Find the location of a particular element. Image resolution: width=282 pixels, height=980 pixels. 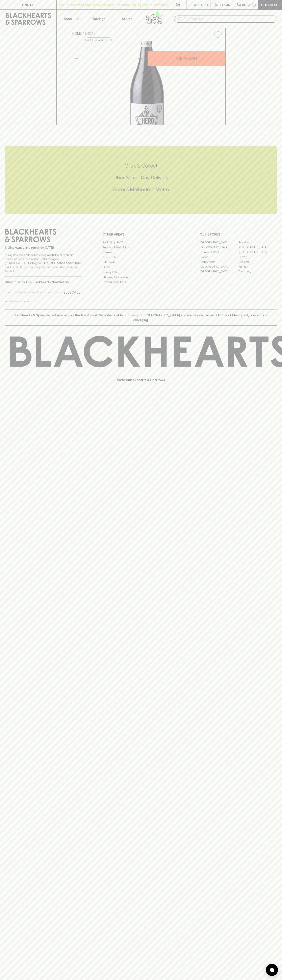

a: Tastings is located at coordinates (99, 18).